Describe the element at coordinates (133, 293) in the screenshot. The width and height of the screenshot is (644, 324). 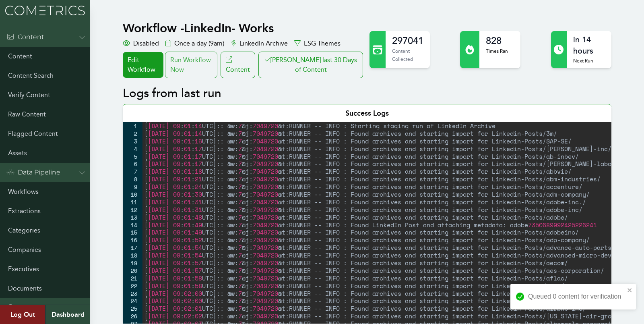
I see `div: 23` at that location.